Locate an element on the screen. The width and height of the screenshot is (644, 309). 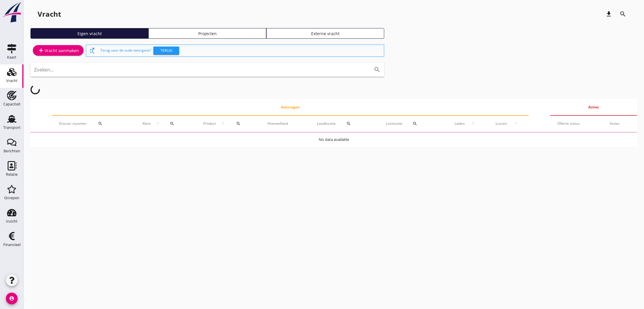
div: Terug naar de oude weergave? is located at coordinates (241, 51).